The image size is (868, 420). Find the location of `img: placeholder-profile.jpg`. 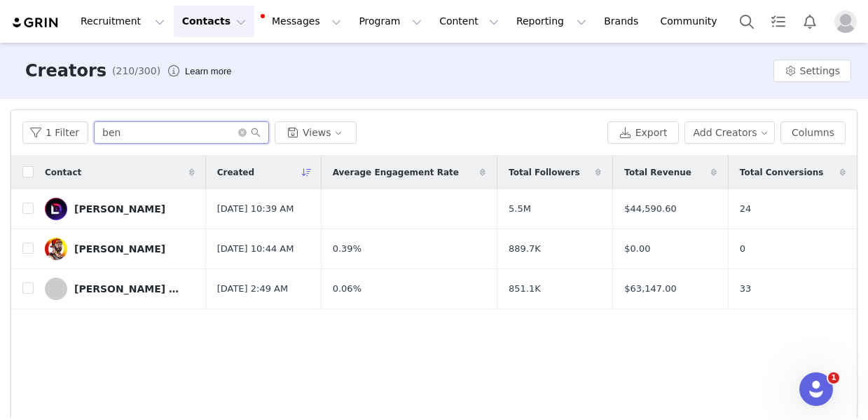

img: placeholder-profile.jpg is located at coordinates (846, 22).